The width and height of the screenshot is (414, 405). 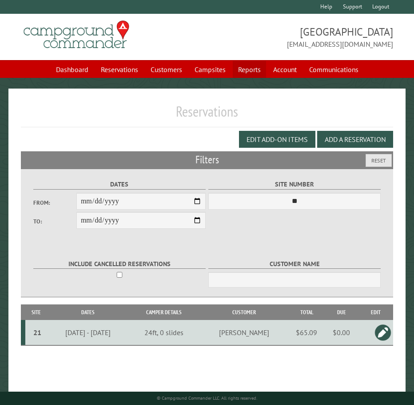 What do you see at coordinates (88, 312) in the screenshot?
I see `th: Dates` at bounding box center [88, 312].